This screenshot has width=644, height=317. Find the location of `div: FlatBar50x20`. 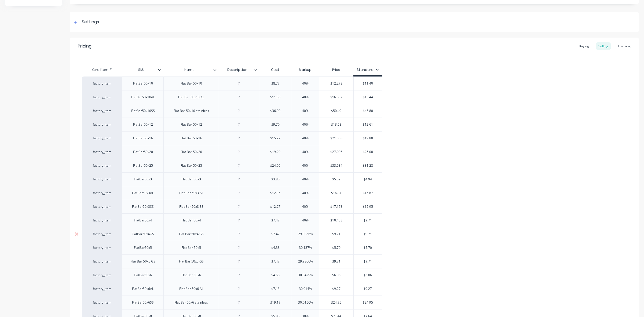

div: FlatBar50x20 is located at coordinates (143, 152).